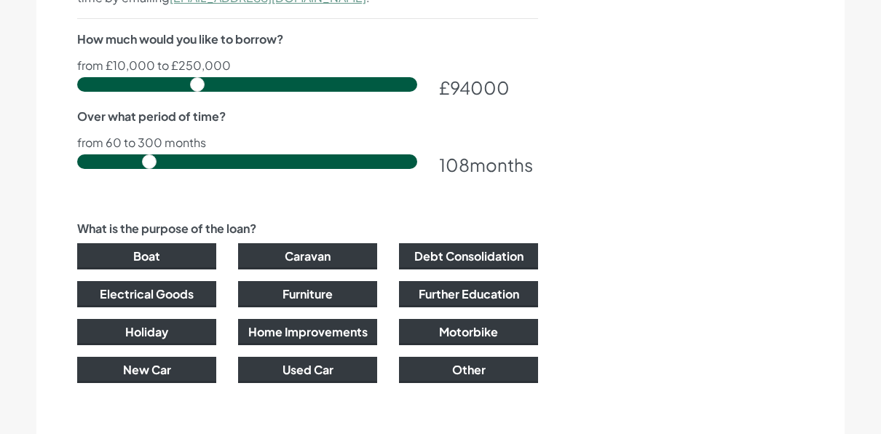 The image size is (881, 434). I want to click on label: How much would you like to borrow?, so click(180, 39).